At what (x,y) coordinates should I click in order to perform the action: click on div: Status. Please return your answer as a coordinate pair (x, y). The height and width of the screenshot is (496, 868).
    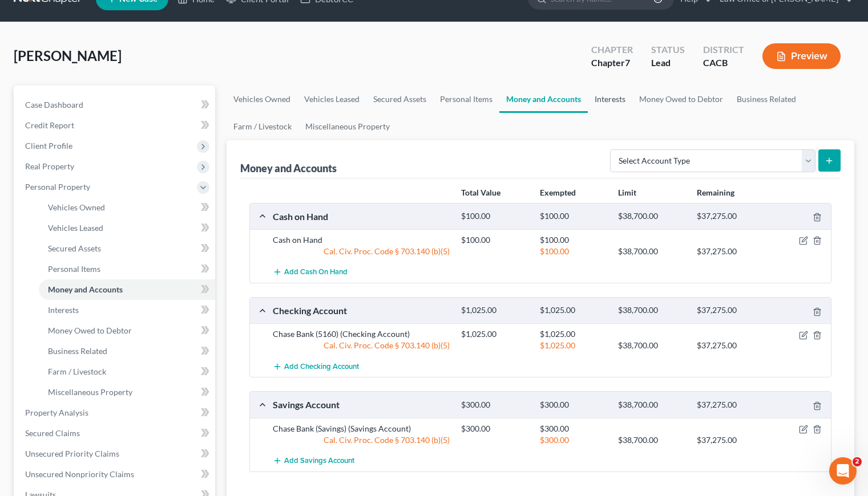
    Looking at the image, I should click on (668, 50).